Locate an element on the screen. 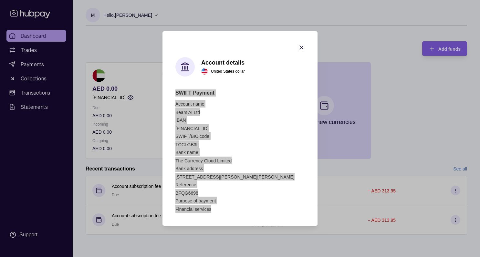 This screenshot has height=257, width=480. h2: SWIFT Payment is located at coordinates (240, 93).